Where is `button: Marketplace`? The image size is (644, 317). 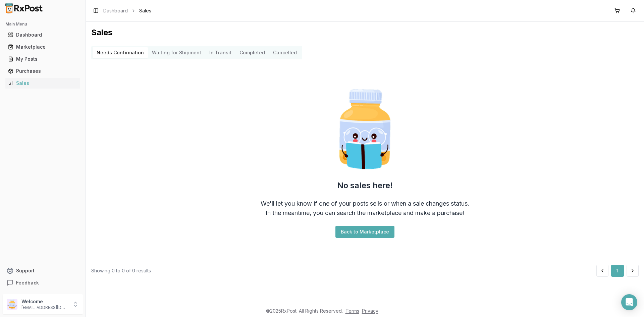
button: Marketplace is located at coordinates (43, 47).